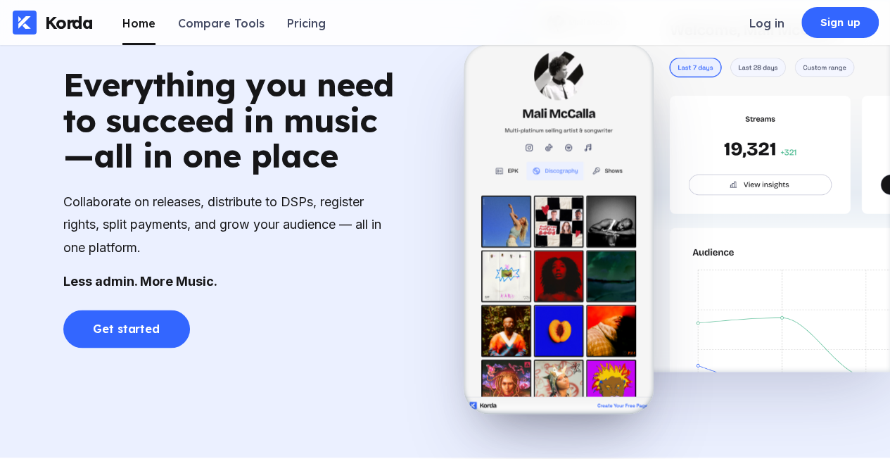  Describe the element at coordinates (840, 23) in the screenshot. I see `div: Sign up` at that location.